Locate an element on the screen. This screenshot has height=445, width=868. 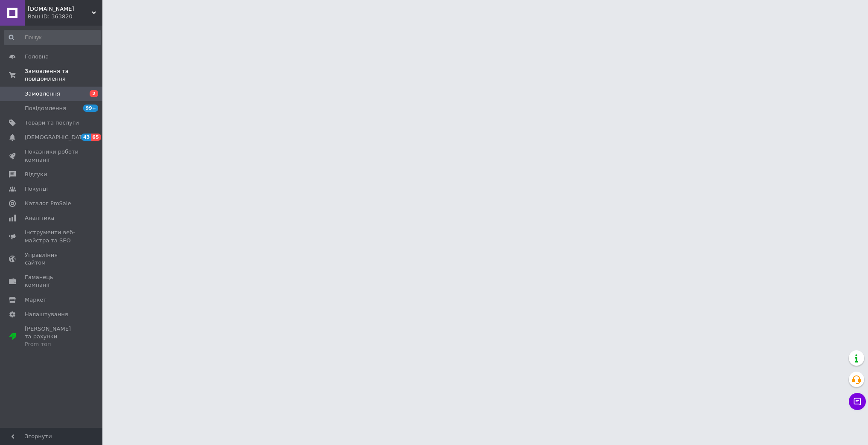
span: Гаманець компанії is located at coordinates (52, 281).